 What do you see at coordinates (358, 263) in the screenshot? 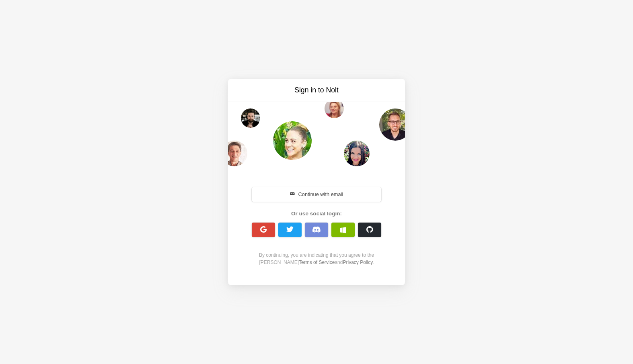
I see `a: Privacy Policy` at bounding box center [358, 263].